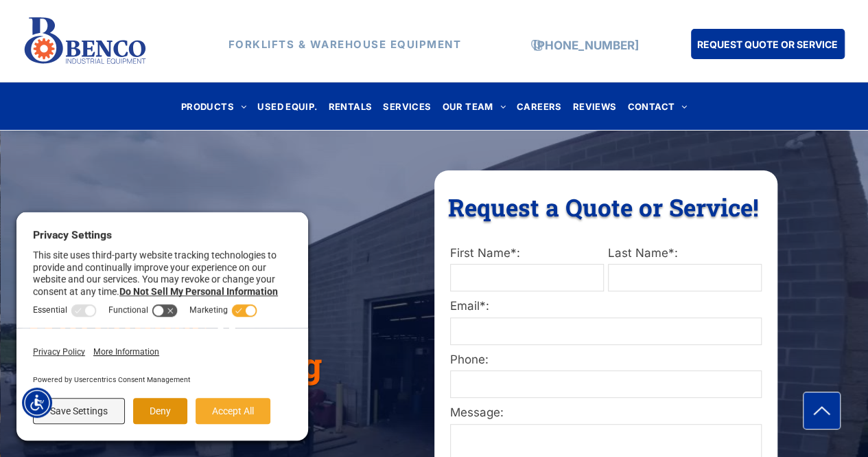 Image resolution: width=868 pixels, height=457 pixels. I want to click on a: RENTALS, so click(351, 106).